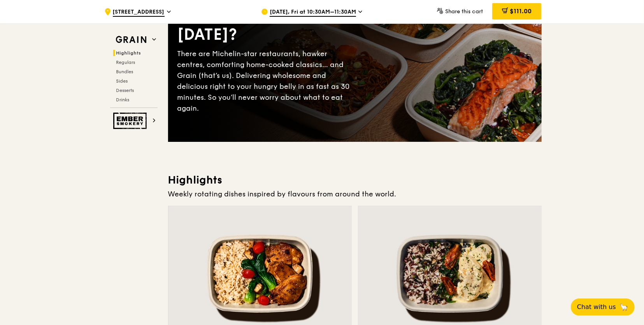 The height and width of the screenshot is (325, 644). I want to click on div: Weekly rotating dishes inspired by flavours from around the world., so click(355, 194).